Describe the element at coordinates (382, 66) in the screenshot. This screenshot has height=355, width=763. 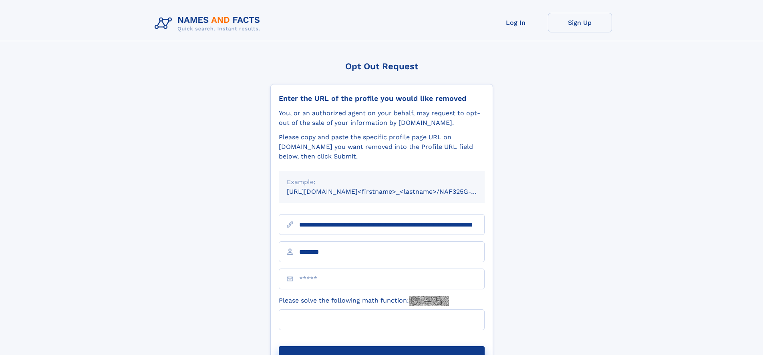
I see `div: Opt Out Request` at that location.